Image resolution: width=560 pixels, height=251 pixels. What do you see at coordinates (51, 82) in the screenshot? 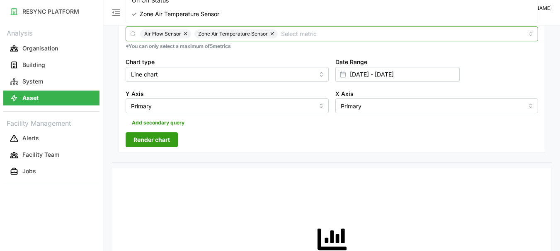
I see `button: System` at bounding box center [51, 82].